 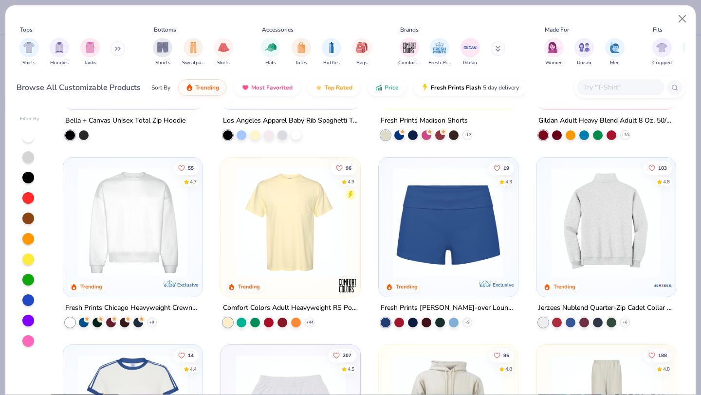 What do you see at coordinates (605, 222) in the screenshot?
I see `img: f9d5fe47-ba8e-4b27-8d97-0d739b31e23c` at bounding box center [605, 222].